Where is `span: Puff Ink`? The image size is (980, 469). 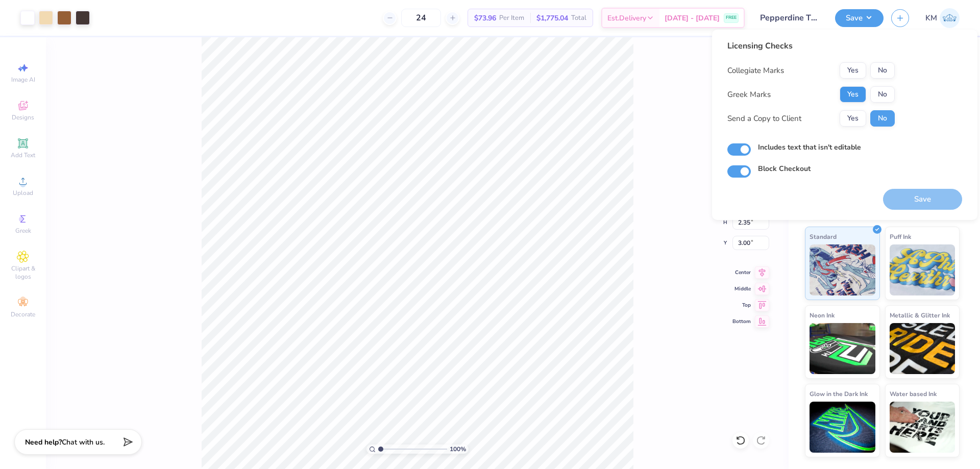
span: Puff Ink is located at coordinates (900, 236).